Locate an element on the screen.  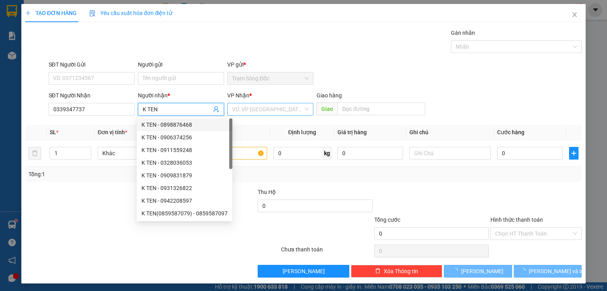
input: 0 is located at coordinates (370, 153).